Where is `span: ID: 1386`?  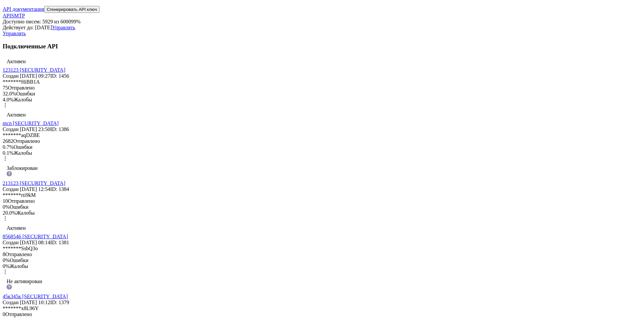 span: ID: 1386 is located at coordinates (59, 129).